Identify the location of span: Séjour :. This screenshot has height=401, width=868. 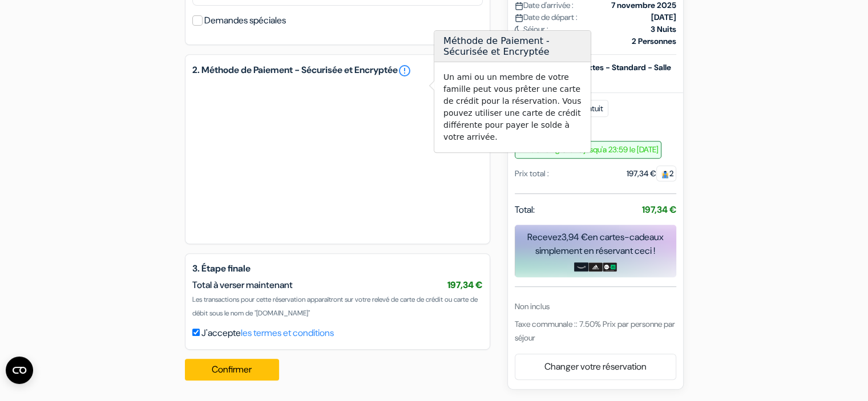
(531, 29).